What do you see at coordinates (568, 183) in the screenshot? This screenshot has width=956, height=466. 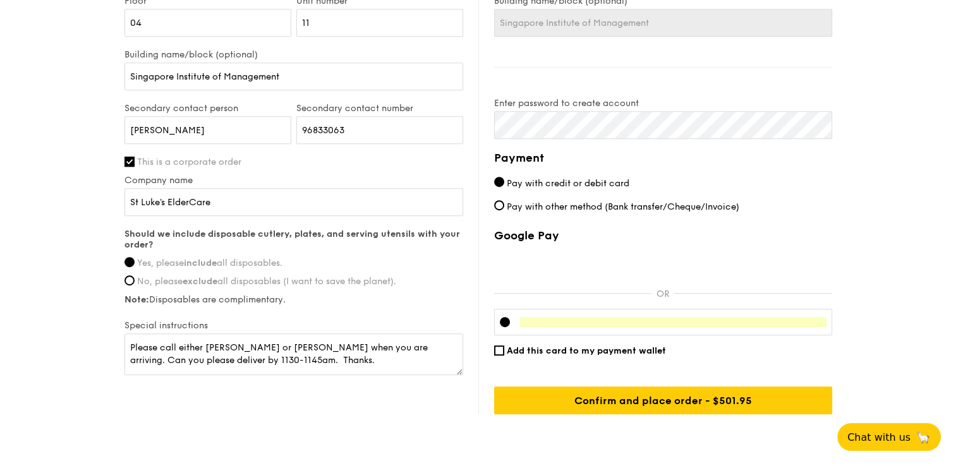 I see `span: Pay with credit or debit card` at bounding box center [568, 183].